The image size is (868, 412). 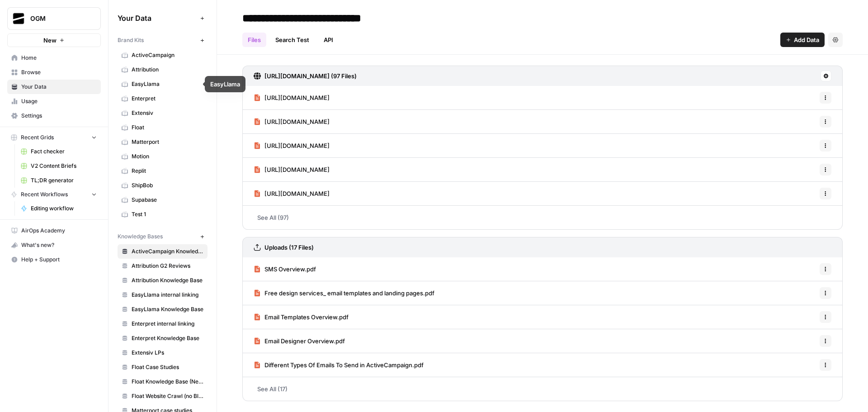 What do you see at coordinates (162, 70) in the screenshot?
I see `a: Attribution` at bounding box center [162, 70].